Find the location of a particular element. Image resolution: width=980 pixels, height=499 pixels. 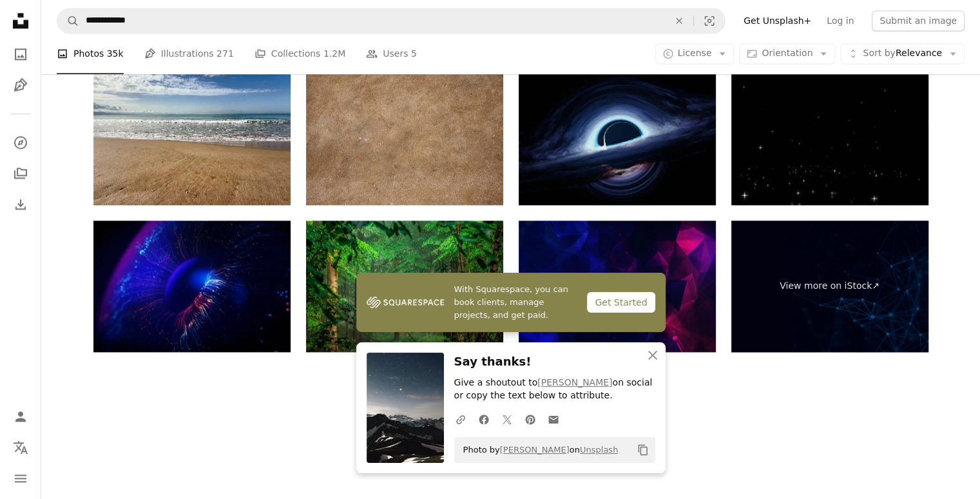

a: Share on Pinterest is located at coordinates (530, 419).